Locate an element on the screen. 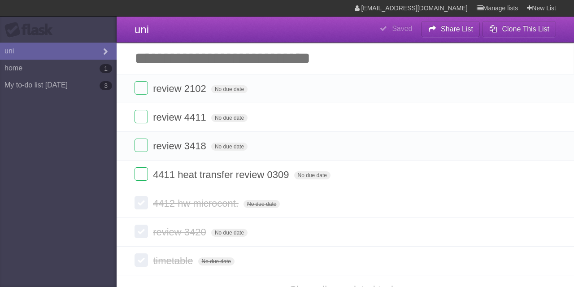  span: 4412 hw microcont. is located at coordinates (197, 203).